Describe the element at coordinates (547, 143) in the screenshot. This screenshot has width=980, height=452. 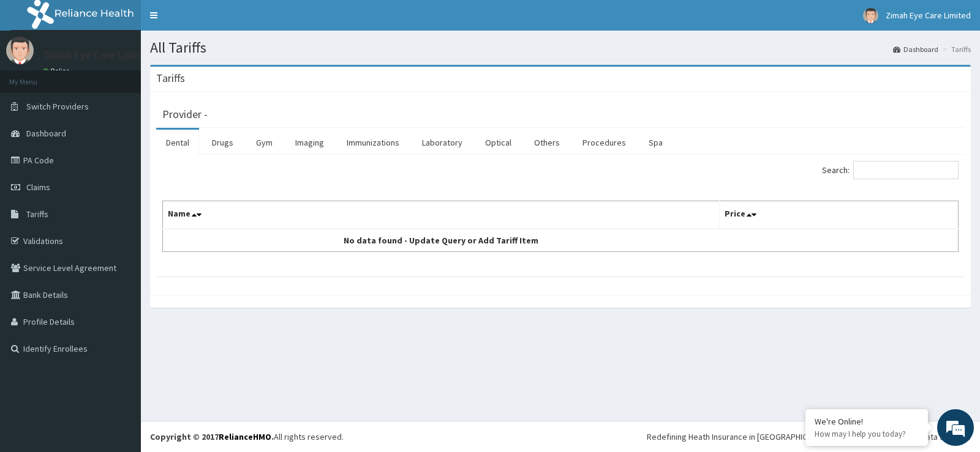
I see `a: Others` at that location.